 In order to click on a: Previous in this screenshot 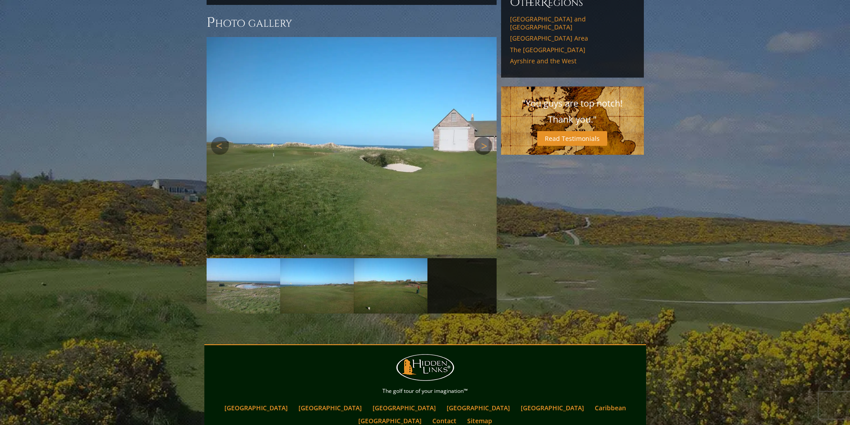, I will do `click(220, 146)`.